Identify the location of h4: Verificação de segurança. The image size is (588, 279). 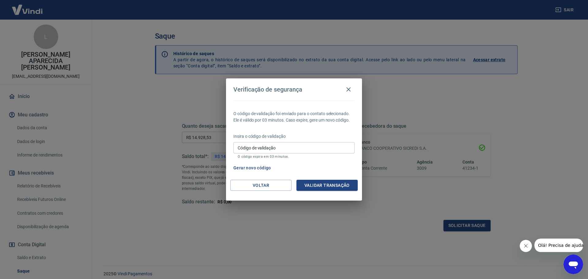
(268, 89).